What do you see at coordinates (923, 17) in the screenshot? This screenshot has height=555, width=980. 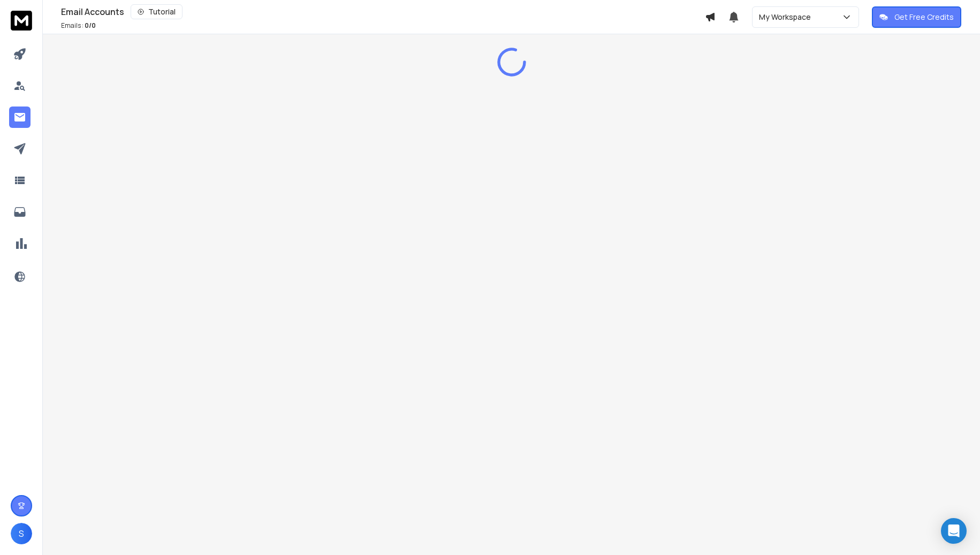 I see `p: Get Free Credits` at bounding box center [923, 17].